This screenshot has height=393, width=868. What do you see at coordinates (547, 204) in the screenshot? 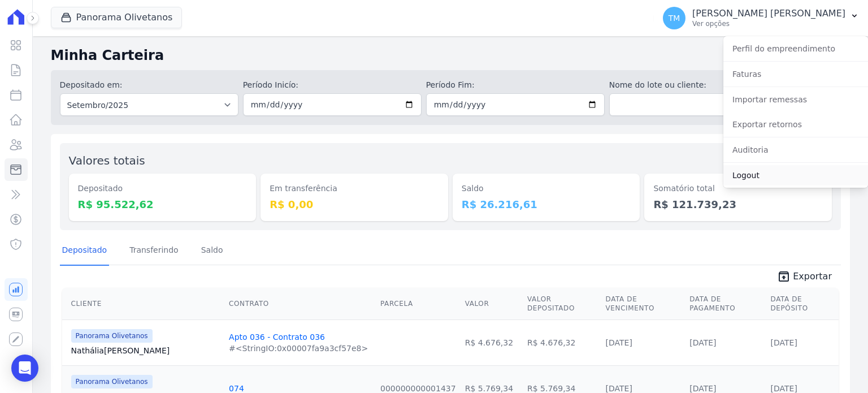
I see `dd: R$ 26.216,61` at bounding box center [547, 204].